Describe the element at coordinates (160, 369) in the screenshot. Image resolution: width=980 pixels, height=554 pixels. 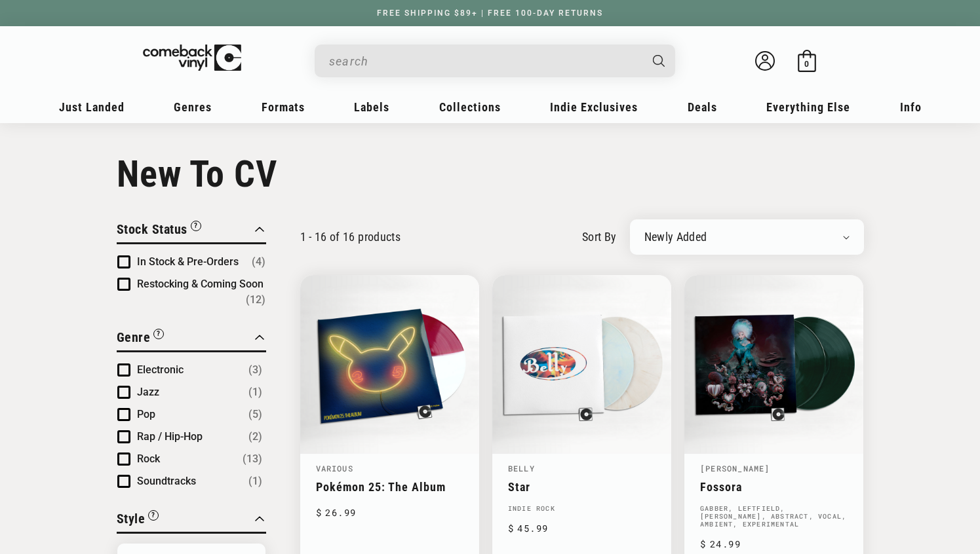
I see `span: Electronic` at that location.